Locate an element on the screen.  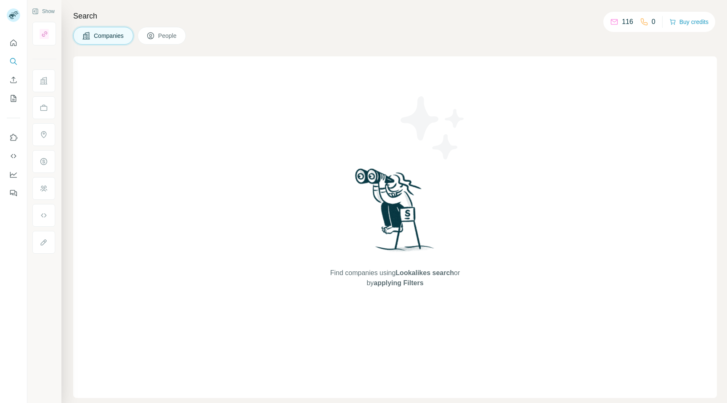
span: applying Filters is located at coordinates (398, 283).